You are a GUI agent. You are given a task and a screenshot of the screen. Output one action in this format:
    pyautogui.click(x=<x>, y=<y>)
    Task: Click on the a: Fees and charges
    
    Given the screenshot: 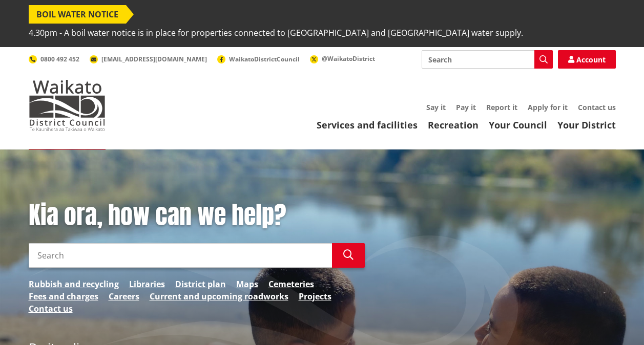 What is the action you would take?
    pyautogui.click(x=63, y=297)
    